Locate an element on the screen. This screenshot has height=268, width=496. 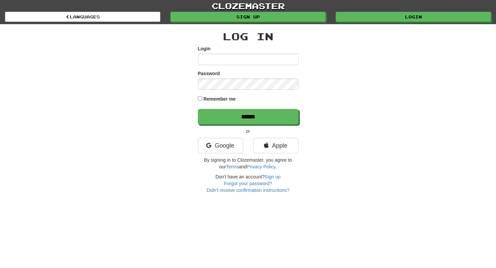
a: Privacy Policy is located at coordinates (261, 167).